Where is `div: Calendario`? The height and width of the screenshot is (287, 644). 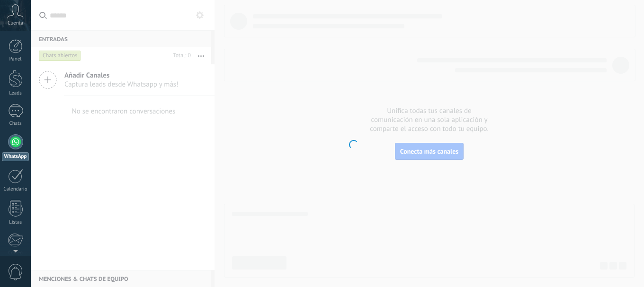 div: Calendario is located at coordinates (16, 189).